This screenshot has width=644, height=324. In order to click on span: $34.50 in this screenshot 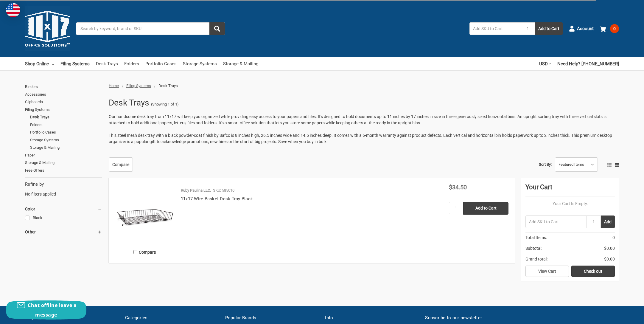, I will do `click(458, 187)`.